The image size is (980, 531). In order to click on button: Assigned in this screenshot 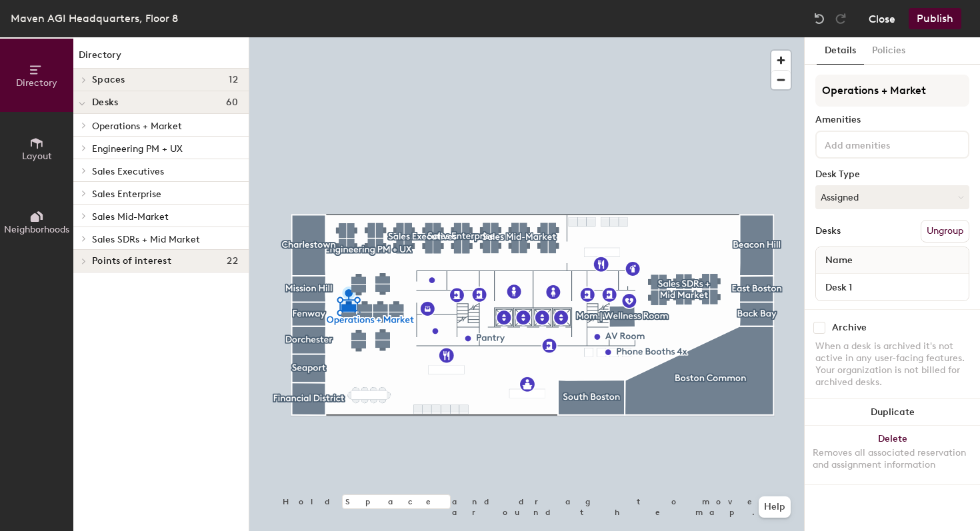, I will do `click(891, 197)`.